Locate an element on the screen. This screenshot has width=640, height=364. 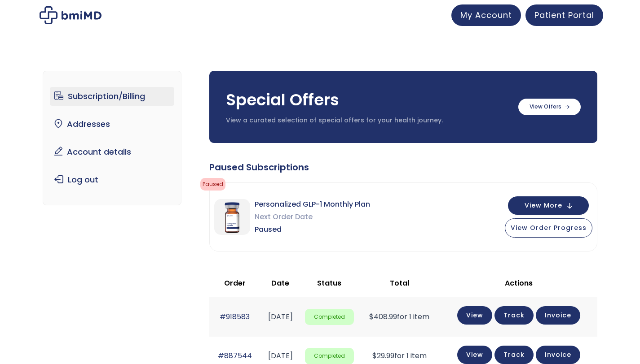
td: for 1 item is located at coordinates (400, 316).